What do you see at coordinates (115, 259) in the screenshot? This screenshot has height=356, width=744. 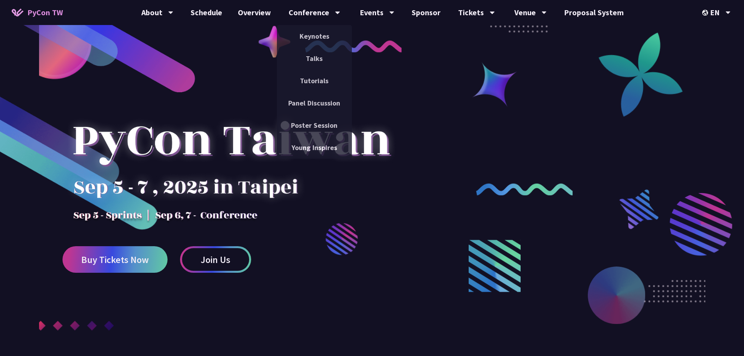 I see `a: Buy Tickets Now` at bounding box center [115, 259].